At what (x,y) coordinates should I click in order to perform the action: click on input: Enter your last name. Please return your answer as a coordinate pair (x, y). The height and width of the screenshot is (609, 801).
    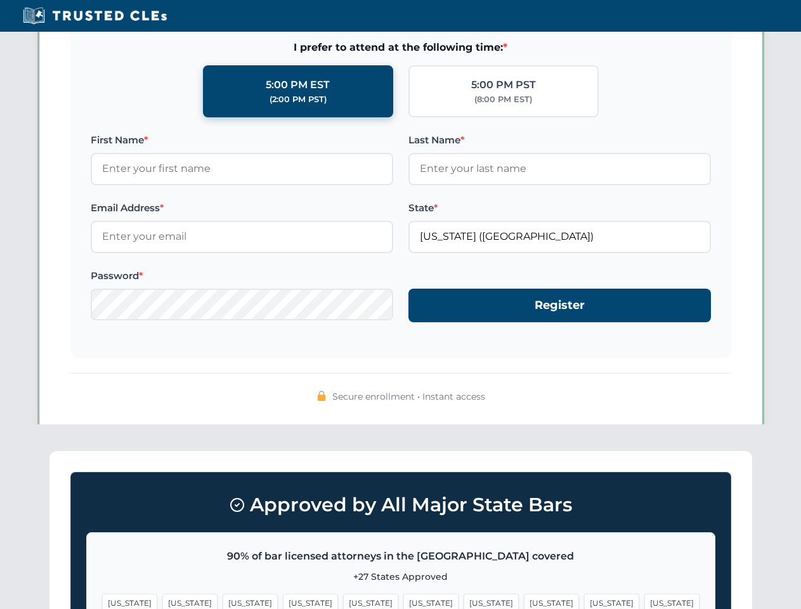
    Looking at the image, I should click on (559, 169).